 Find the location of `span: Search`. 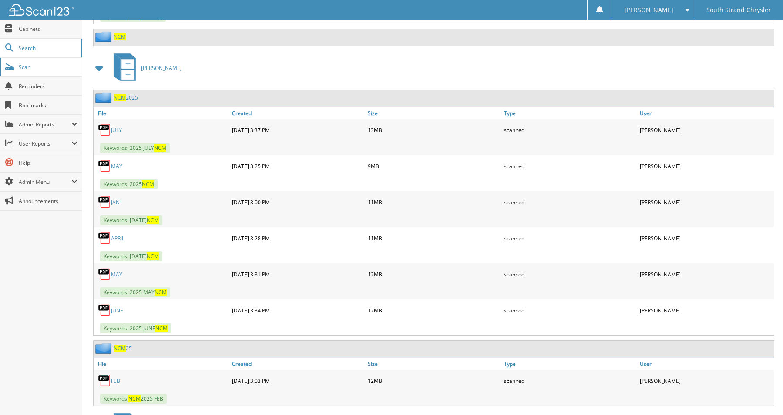

span: Search is located at coordinates (47, 48).